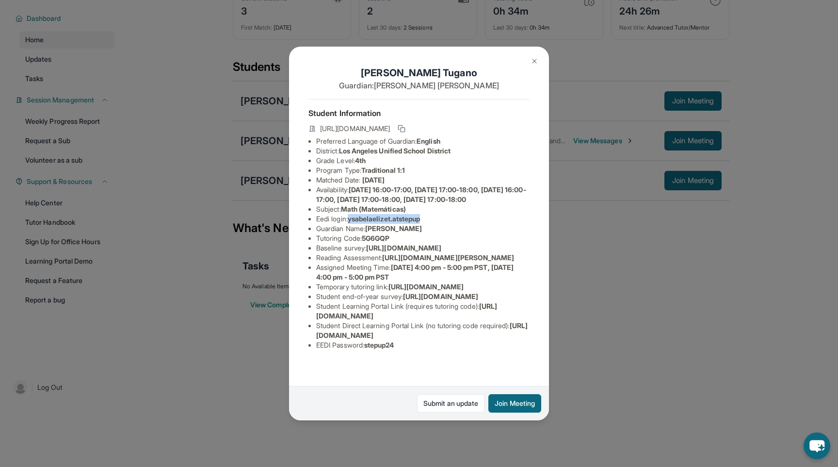 This screenshot has width=838, height=467. I want to click on li: Baseline survey :, so click(423, 248).